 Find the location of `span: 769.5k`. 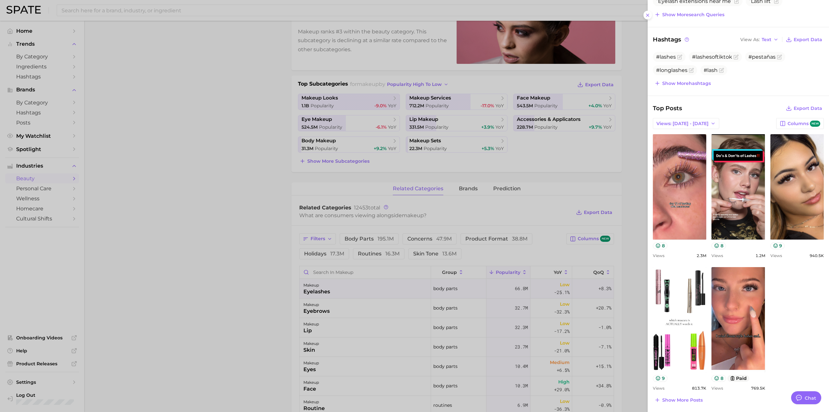

span: 769.5k is located at coordinates (759, 388).